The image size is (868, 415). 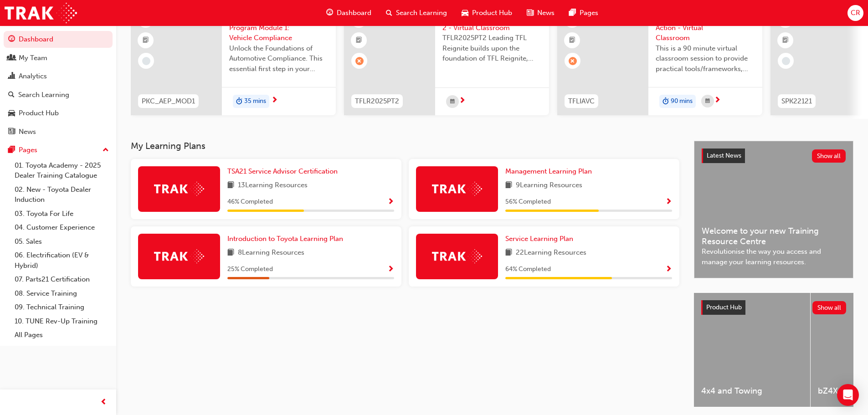 I want to click on span: 25 % Completed, so click(x=250, y=269).